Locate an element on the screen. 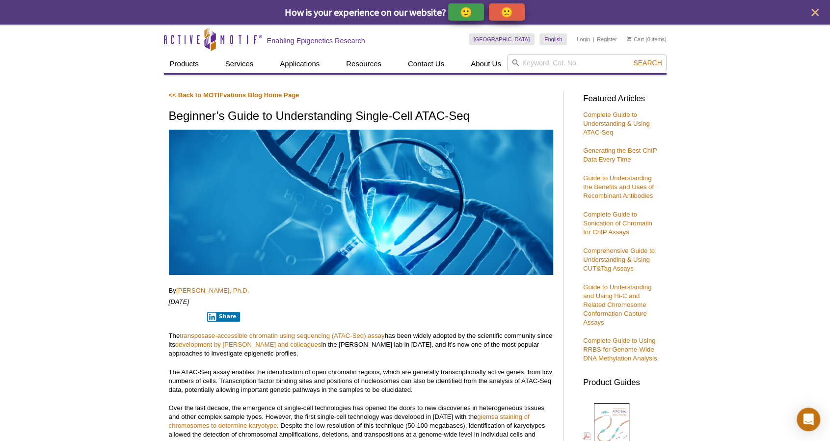  li: (0 items) is located at coordinates (646, 39).